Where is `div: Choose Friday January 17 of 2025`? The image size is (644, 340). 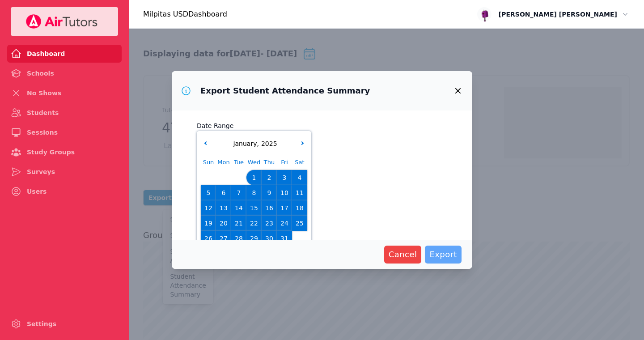
div: Choose Friday January 17 of 2025 is located at coordinates (285, 208).